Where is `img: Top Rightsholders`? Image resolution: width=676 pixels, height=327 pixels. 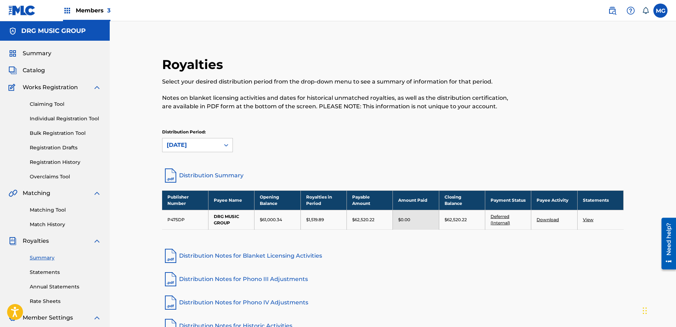
img: Top Rightsholders is located at coordinates (67, 11).